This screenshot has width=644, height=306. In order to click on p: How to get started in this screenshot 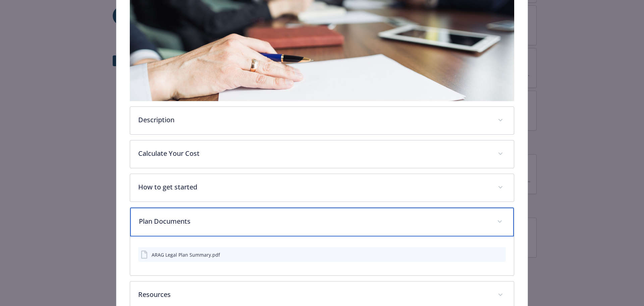, I will do `click(314, 187)`.